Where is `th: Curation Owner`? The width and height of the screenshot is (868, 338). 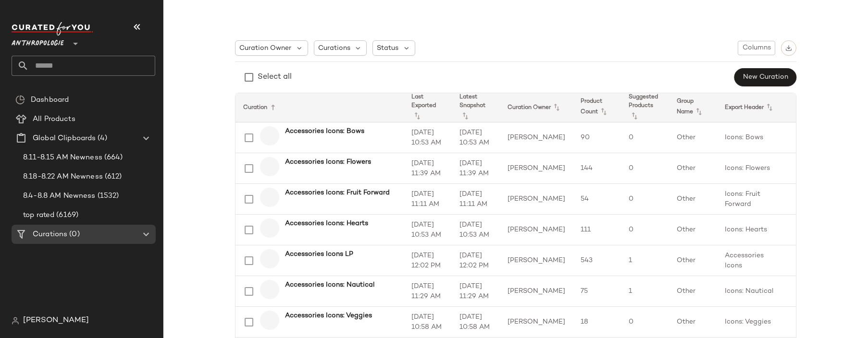
th: Curation Owner is located at coordinates (536, 107).